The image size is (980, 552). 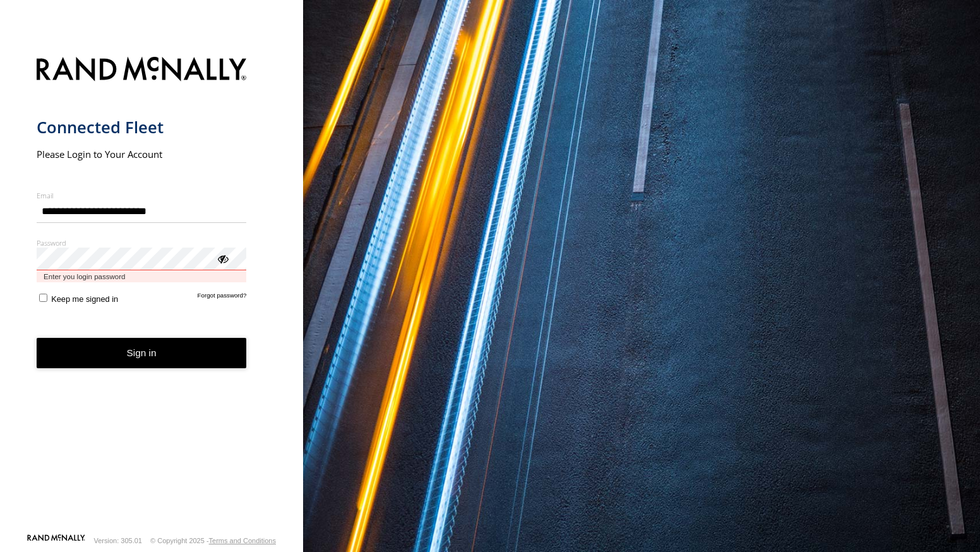 I want to click on a: Visit our Website, so click(x=56, y=540).